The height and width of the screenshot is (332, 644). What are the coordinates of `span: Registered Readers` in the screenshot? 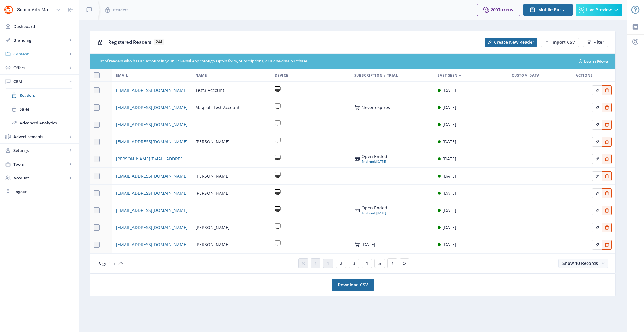 It's located at (130, 42).